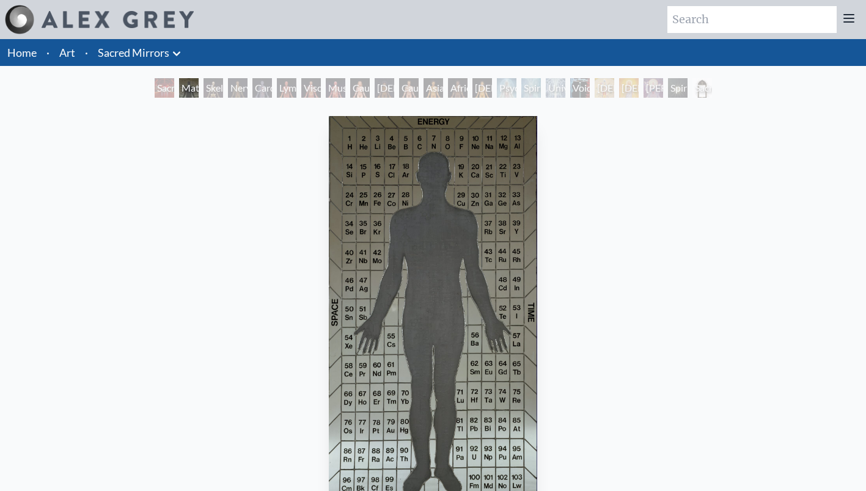 This screenshot has height=491, width=866. I want to click on div: African Man, so click(458, 88).